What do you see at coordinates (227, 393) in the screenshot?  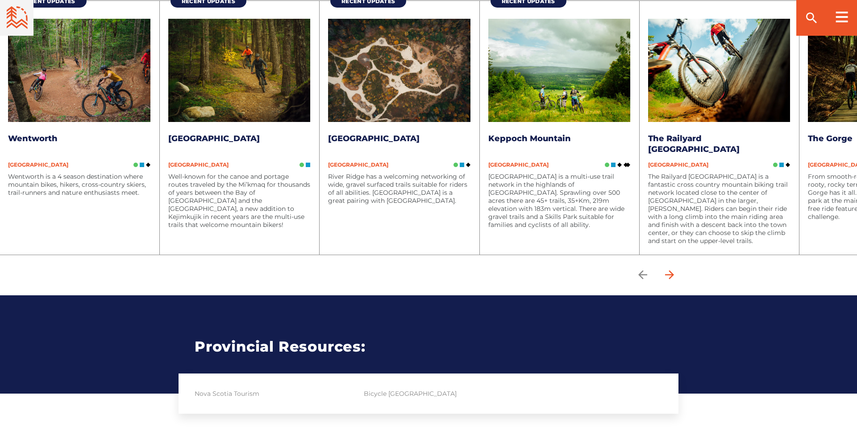 I see `a: Nova Scotia Tourism` at bounding box center [227, 393].